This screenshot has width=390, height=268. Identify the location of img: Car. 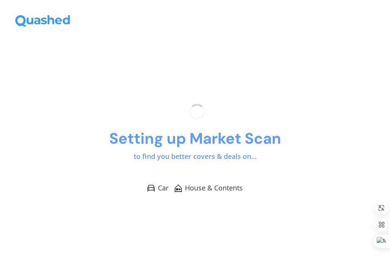
(151, 188).